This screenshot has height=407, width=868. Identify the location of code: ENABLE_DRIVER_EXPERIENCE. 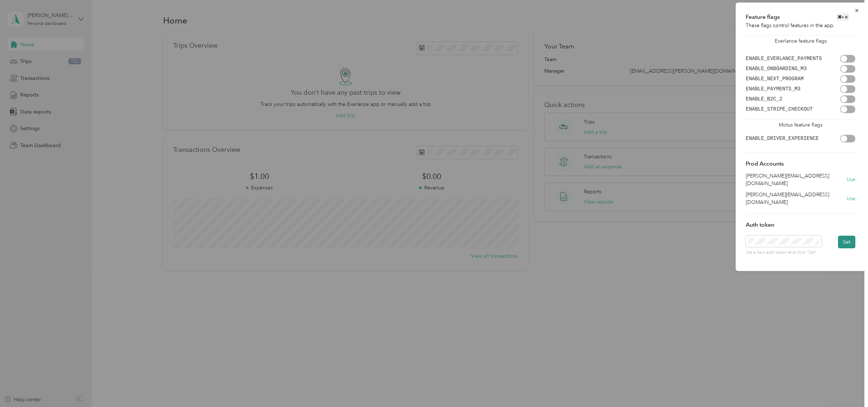
(782, 138).